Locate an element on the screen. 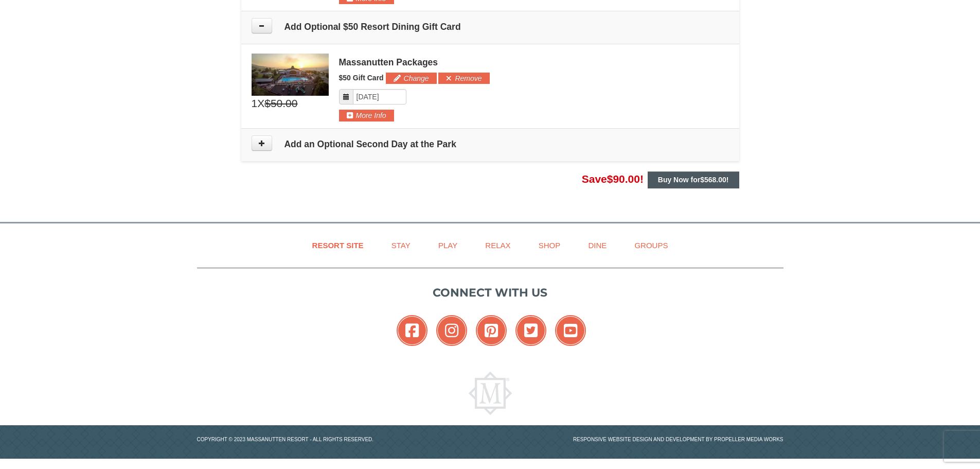  img: 6619879-1.jpg is located at coordinates (290, 74).